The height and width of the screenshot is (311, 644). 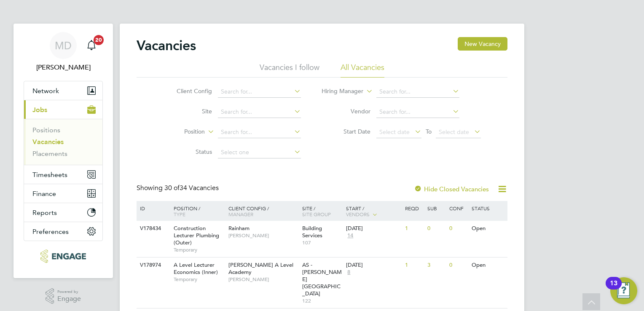 I want to click on div: Reqd, so click(x=414, y=208).